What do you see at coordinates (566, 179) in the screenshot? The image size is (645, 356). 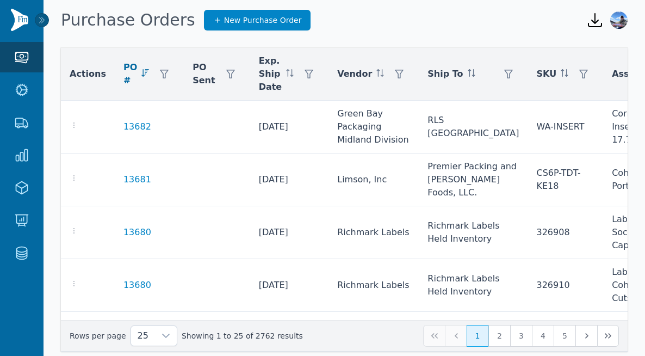 I see `td: CS6P-TDT-KE18` at bounding box center [566, 179].